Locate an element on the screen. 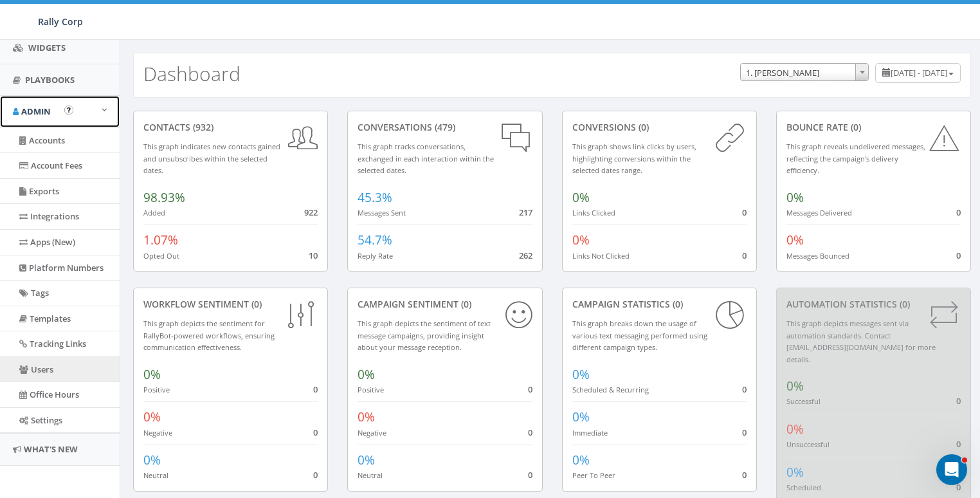 The image size is (980, 498). small: This graph tracks conversations, exchanged in each interaction within the selected dates. is located at coordinates (426, 158).